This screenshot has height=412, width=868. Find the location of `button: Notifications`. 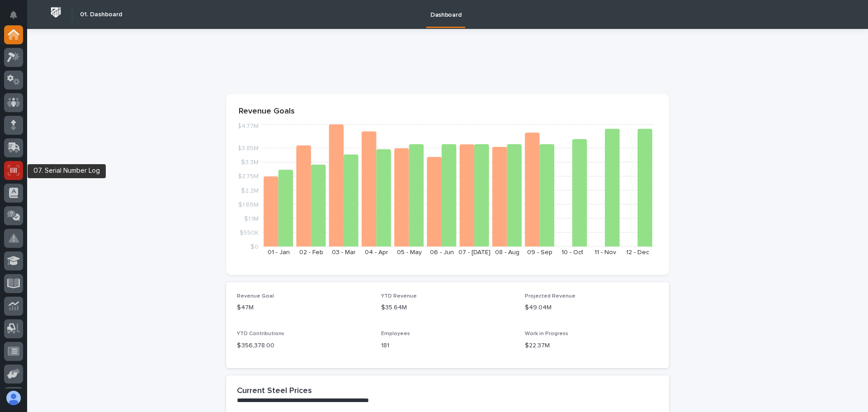

button: Notifications is located at coordinates (13, 15).